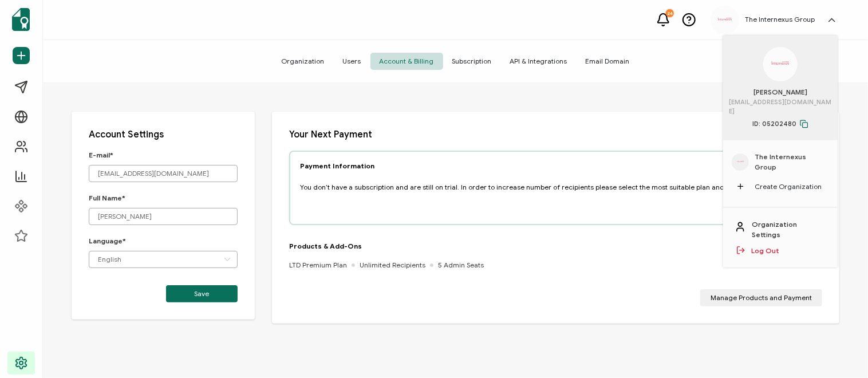 This screenshot has width=868, height=378. Describe the element at coordinates (202, 294) in the screenshot. I see `span: Save` at that location.